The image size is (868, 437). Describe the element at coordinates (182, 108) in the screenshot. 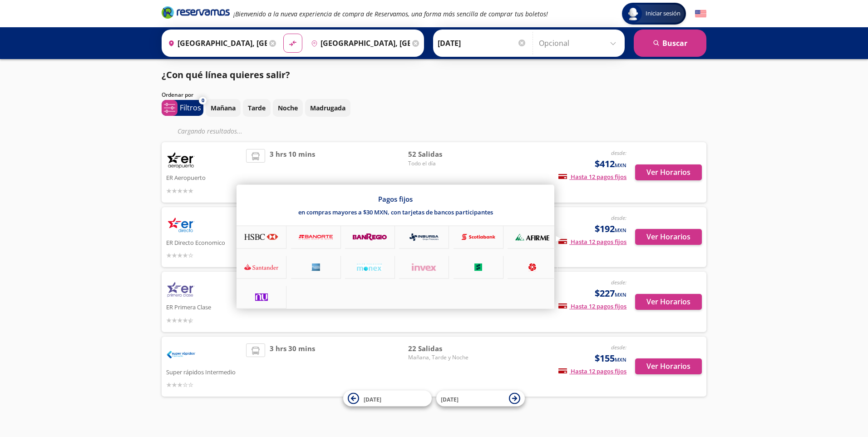

I see `button: 0Filtros` at that location.